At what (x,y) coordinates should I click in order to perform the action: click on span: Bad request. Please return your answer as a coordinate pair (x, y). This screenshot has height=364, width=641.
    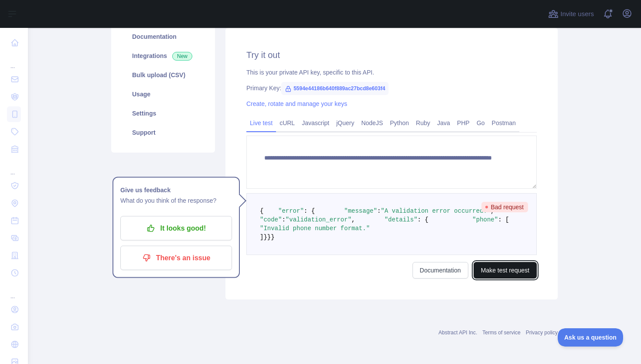
    Looking at the image, I should click on (505, 207).